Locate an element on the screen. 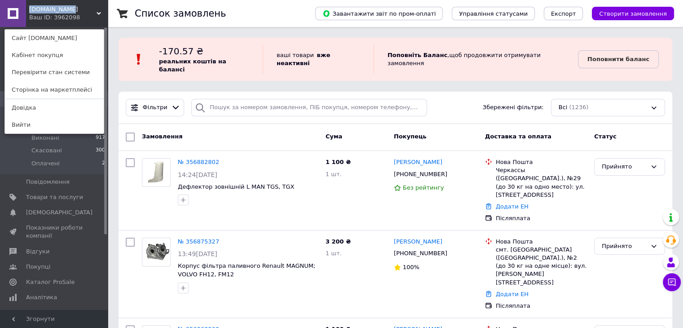 The image size is (683, 328). h1: Список замовлень is located at coordinates (180, 13).